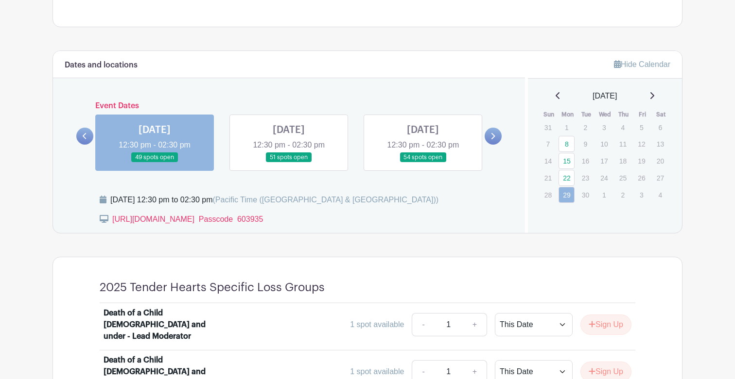 The image size is (735, 379). What do you see at coordinates (641, 144) in the screenshot?
I see `p: 12` at bounding box center [641, 144].